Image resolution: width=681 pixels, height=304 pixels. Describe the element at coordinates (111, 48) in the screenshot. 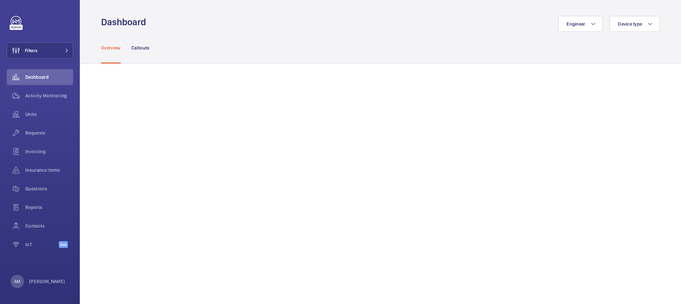

I see `p: Overview` at that location.